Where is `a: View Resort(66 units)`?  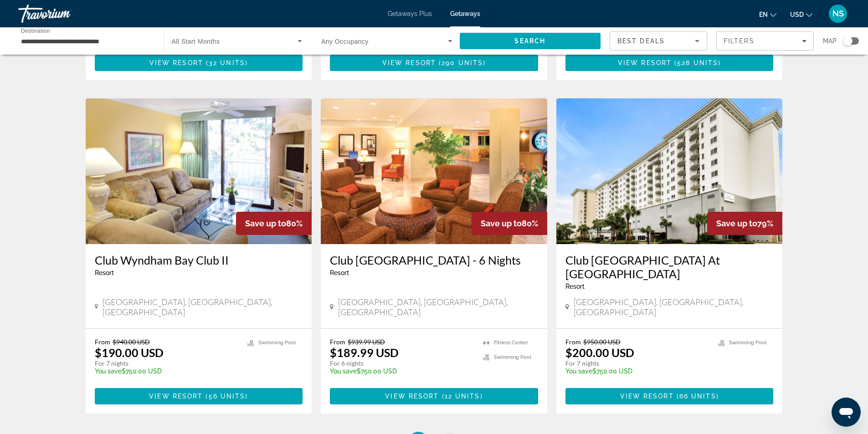
a: View Resort(66 units) is located at coordinates (669, 396).